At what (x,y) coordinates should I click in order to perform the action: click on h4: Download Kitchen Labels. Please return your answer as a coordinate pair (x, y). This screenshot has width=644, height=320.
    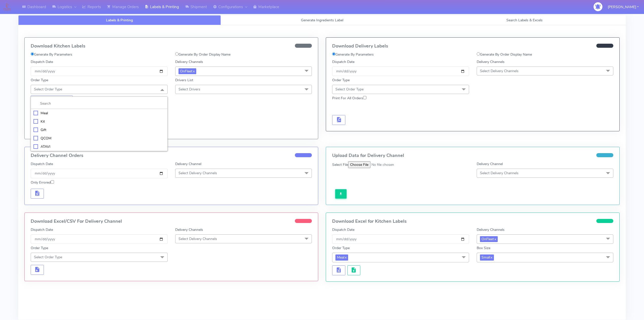
    Looking at the image, I should click on (171, 46).